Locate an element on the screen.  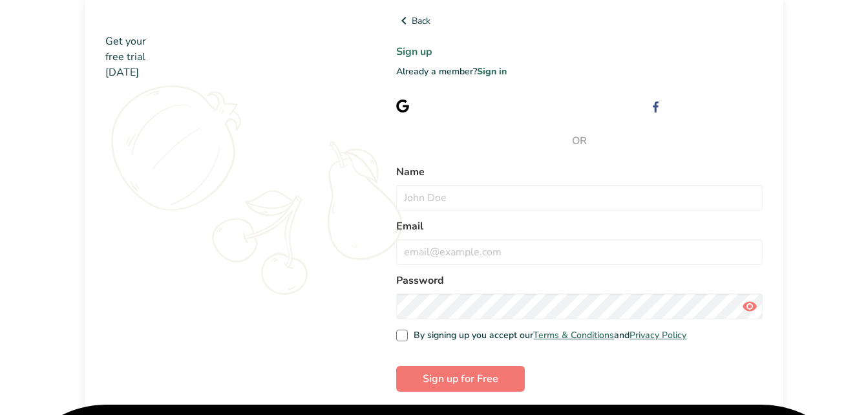
span: By signing up you accept our and is located at coordinates (547, 335).